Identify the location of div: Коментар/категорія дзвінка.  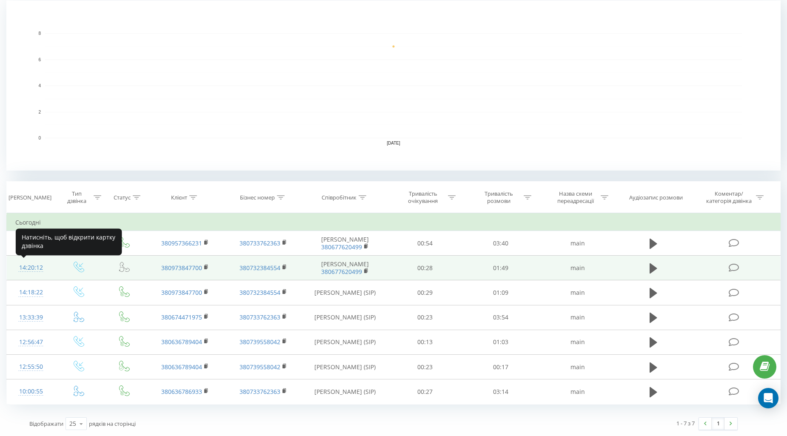
(729, 197).